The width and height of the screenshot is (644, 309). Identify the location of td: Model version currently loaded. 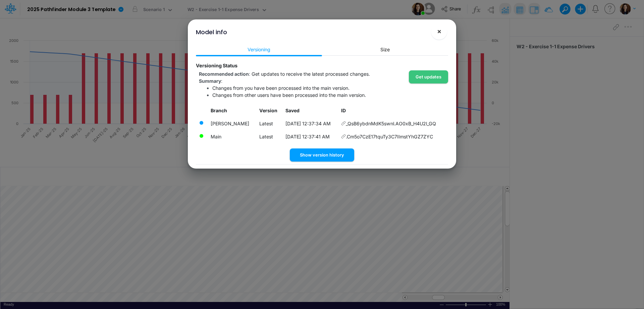
(232, 123).